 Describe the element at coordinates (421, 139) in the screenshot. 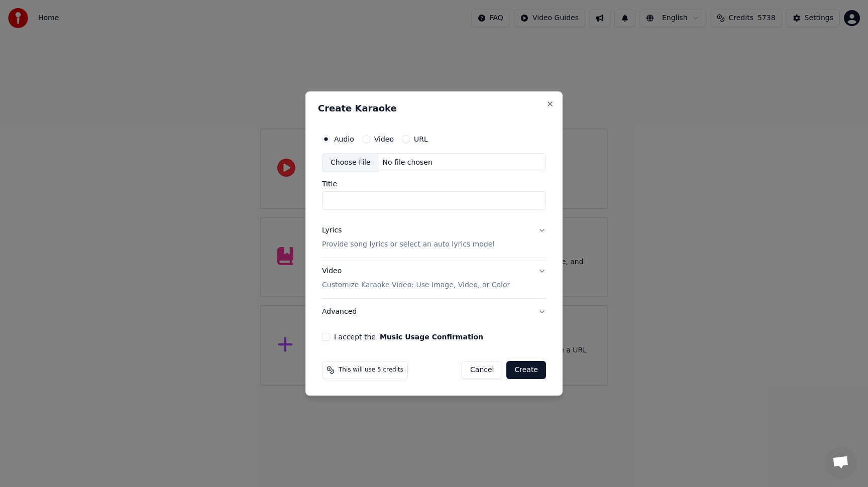

I see `label: URL` at that location.